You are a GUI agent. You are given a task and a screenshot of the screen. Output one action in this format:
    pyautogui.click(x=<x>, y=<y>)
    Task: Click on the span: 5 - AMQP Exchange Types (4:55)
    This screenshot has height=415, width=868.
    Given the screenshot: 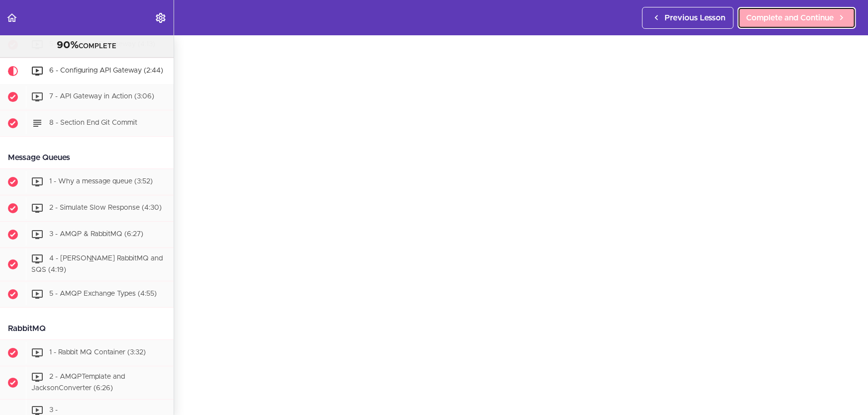 What is the action you would take?
    pyautogui.click(x=103, y=294)
    